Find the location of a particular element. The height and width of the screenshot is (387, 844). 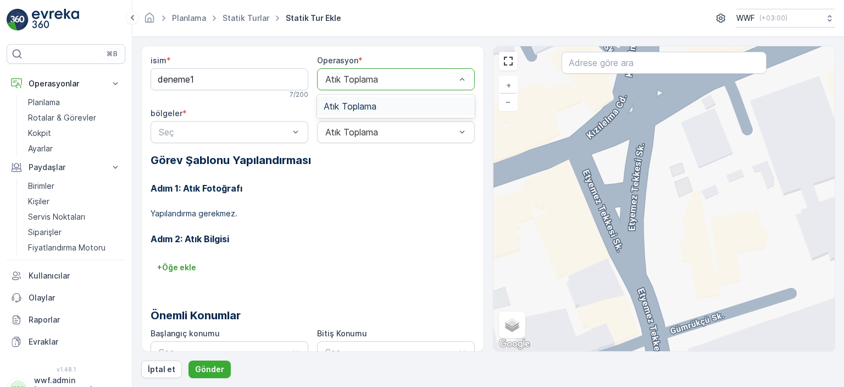

p: Servis Noktaları is located at coordinates (57, 217).